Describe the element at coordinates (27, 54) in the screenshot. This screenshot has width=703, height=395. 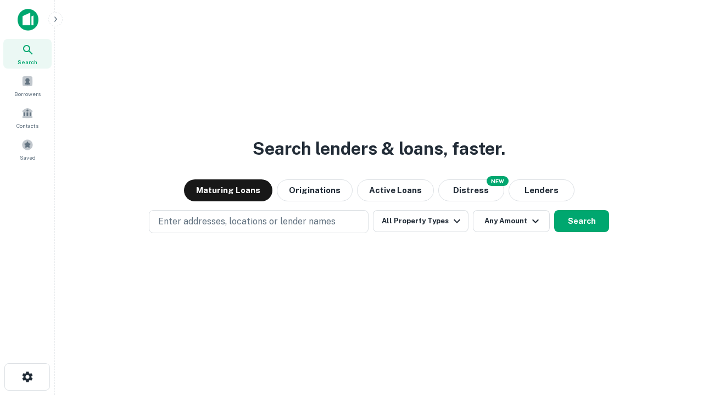
I see `div: Search` at that location.